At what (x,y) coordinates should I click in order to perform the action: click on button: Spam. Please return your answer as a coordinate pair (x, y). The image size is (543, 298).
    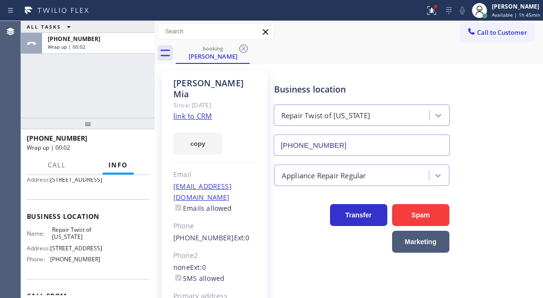
    Looking at the image, I should click on (420, 215).